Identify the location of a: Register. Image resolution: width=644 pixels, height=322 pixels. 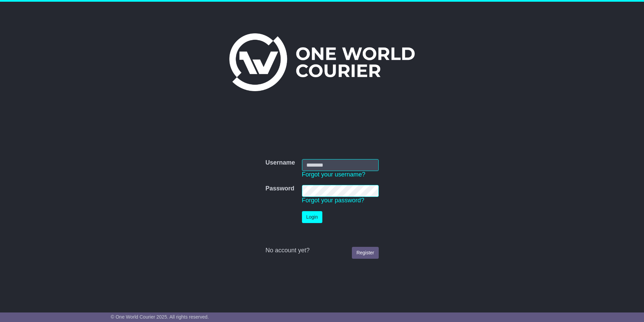
(365, 252).